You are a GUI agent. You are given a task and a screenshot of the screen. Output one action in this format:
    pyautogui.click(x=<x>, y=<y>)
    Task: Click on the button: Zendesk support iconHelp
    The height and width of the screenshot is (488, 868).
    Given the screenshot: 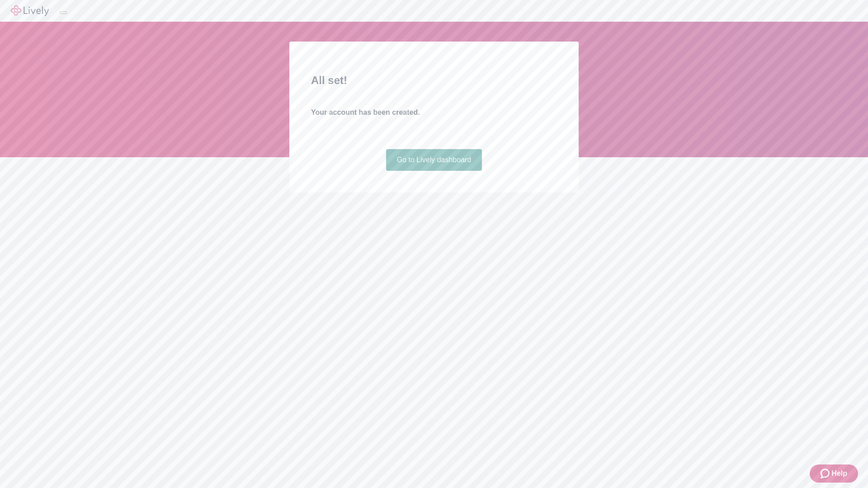 What is the action you would take?
    pyautogui.click(x=834, y=473)
    